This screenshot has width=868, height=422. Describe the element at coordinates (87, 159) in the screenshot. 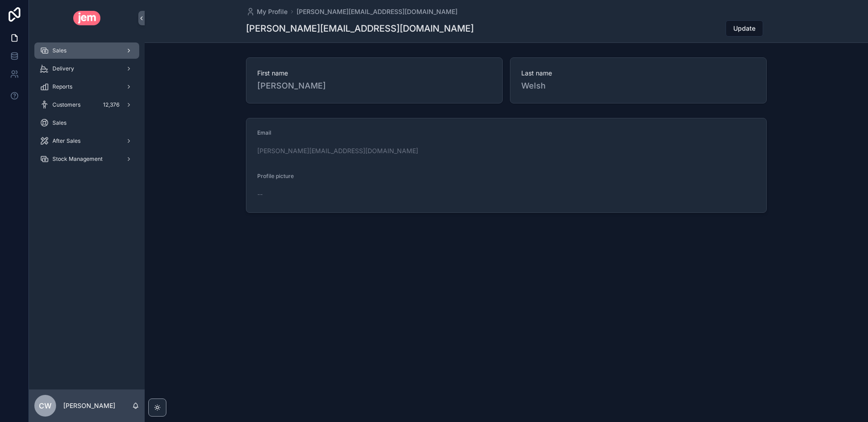

I see `a: Stock Management` at that location.